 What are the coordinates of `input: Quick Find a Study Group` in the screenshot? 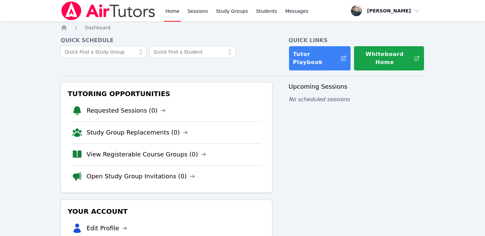 It's located at (104, 52).